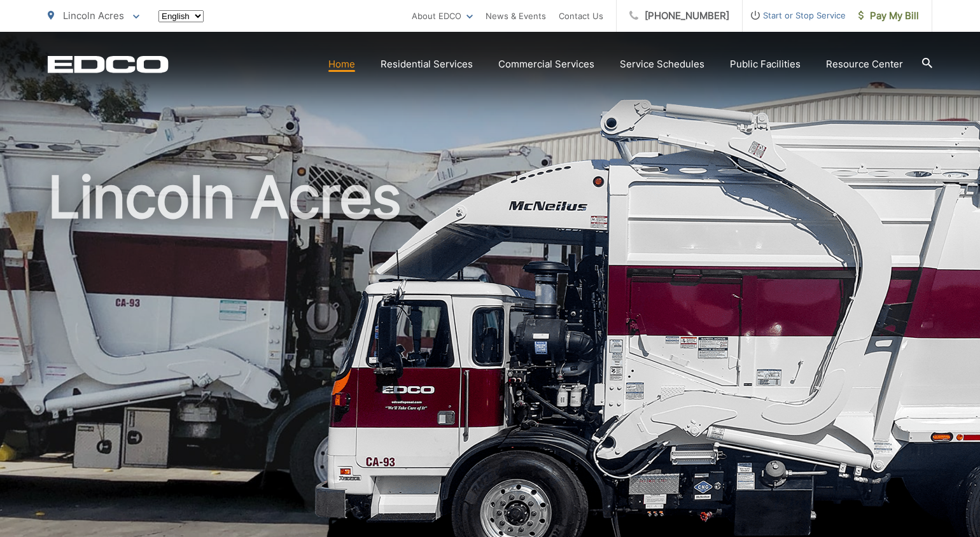 The height and width of the screenshot is (537, 980). I want to click on a: Home, so click(342, 64).